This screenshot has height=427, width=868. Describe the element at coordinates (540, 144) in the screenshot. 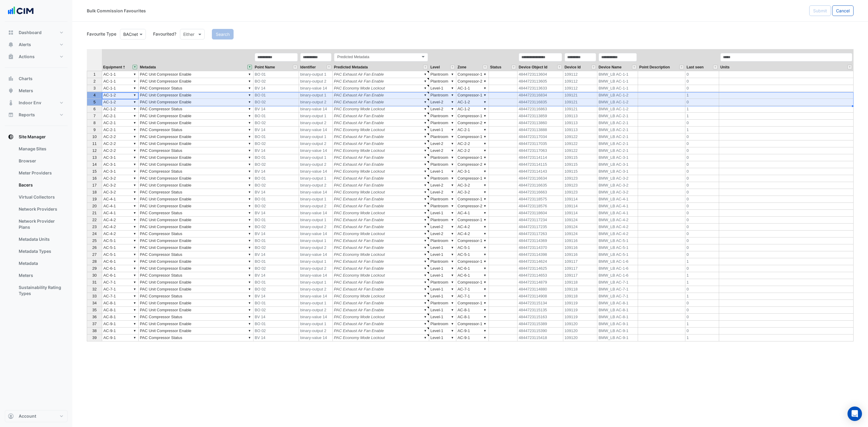

I see `td: 4844723117035` at that location.